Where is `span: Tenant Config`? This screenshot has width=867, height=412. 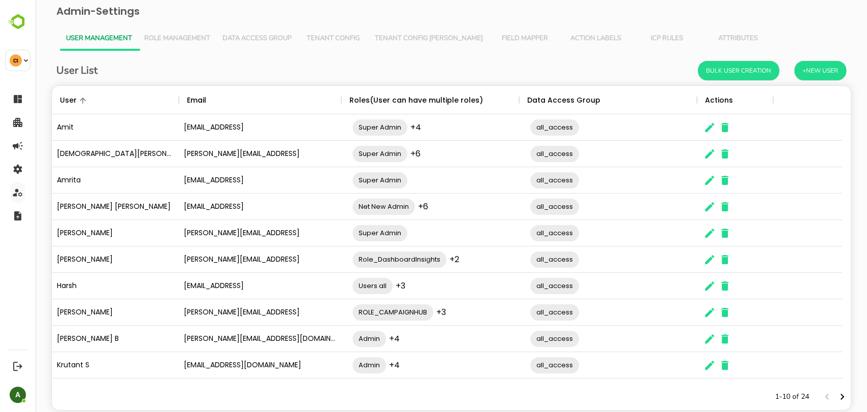
span: Tenant Config is located at coordinates (298, 39).